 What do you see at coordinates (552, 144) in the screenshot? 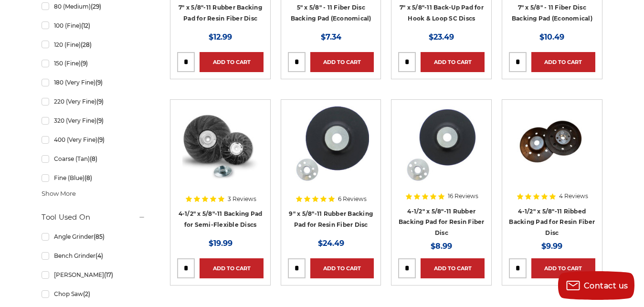
I see `img: 4.5 inch ribbed thermo plastic resin fiber disc backing pad` at bounding box center [552, 144].